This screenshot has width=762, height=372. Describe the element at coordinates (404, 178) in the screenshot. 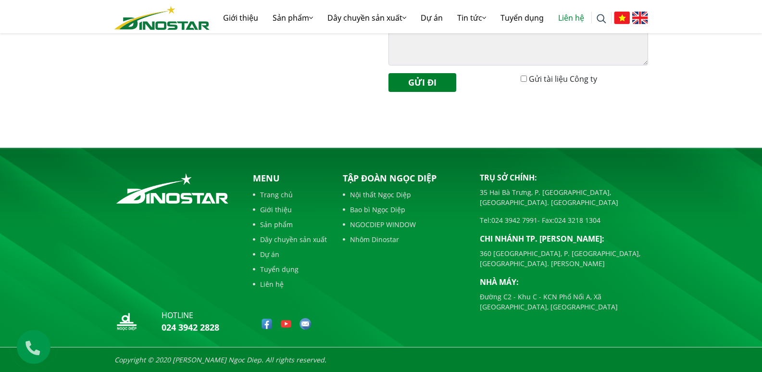

I see `p: Tập đoàn Ngọc Diệp` at that location.